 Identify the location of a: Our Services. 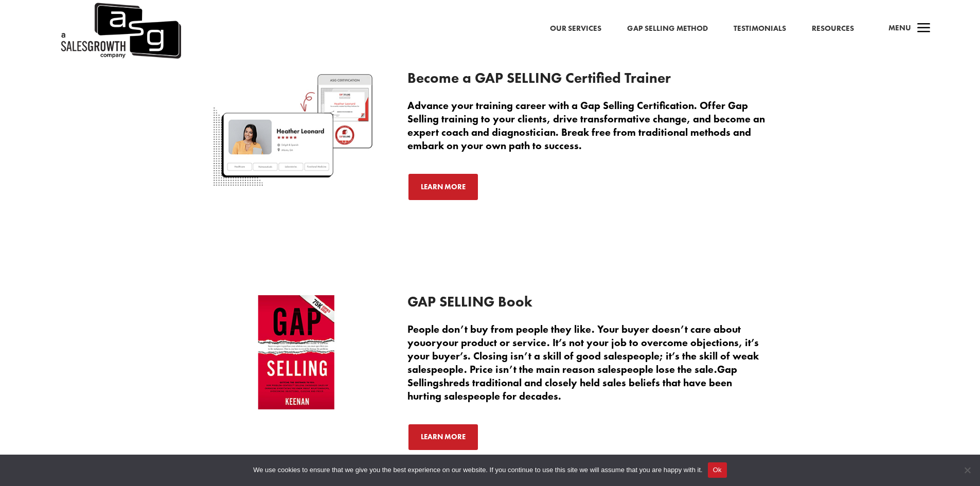
(576, 29).